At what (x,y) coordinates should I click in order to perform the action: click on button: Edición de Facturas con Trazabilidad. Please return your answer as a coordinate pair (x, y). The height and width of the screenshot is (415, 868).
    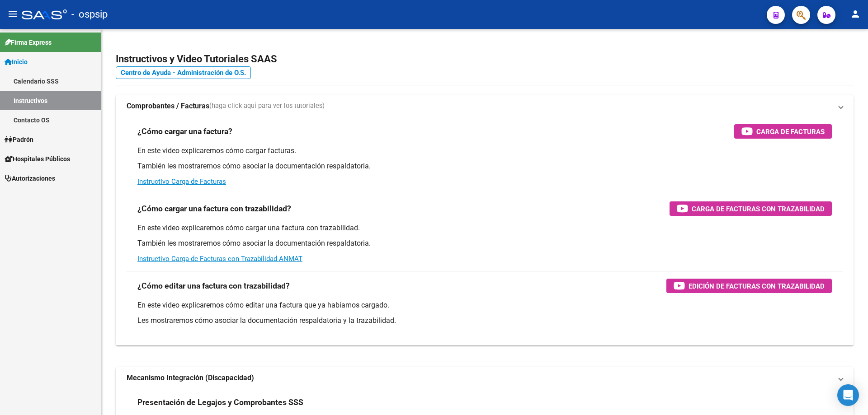
    Looking at the image, I should click on (749, 286).